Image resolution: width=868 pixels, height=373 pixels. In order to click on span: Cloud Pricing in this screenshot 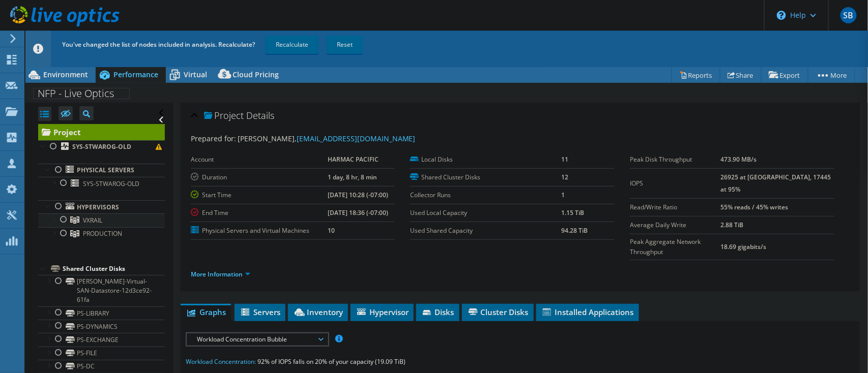, I will do `click(256, 74)`.